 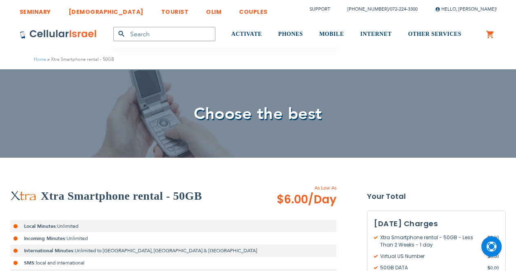 What do you see at coordinates (58, 34) in the screenshot?
I see `img: Cellular Israel Logo` at bounding box center [58, 34].